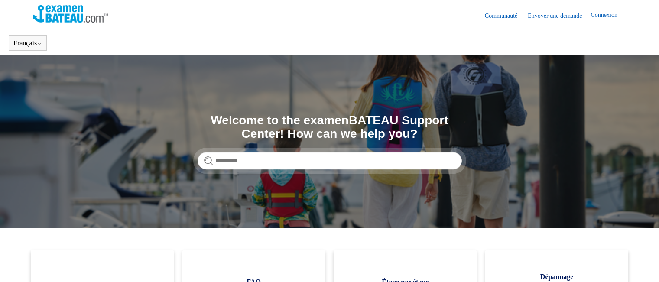 This screenshot has width=659, height=282. What do you see at coordinates (330, 127) in the screenshot?
I see `h1: Welcome to the examenBATEAU Support Center! How can we help you?` at bounding box center [330, 127].